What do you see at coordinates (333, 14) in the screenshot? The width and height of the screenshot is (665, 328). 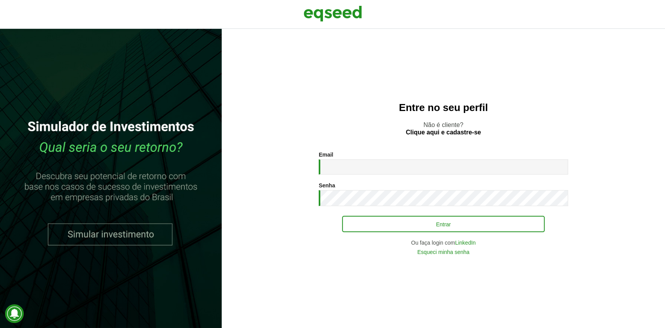 I see `img: EqSeed Logo` at bounding box center [333, 14].